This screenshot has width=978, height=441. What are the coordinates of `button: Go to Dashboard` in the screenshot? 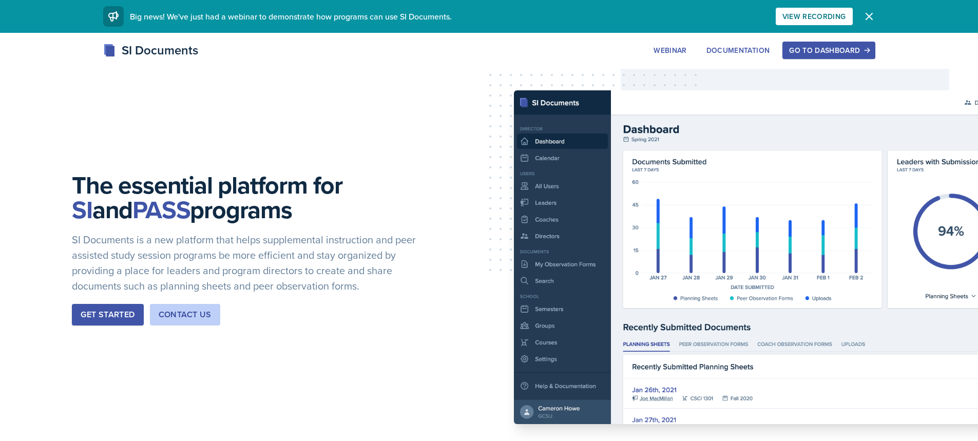 It's located at (829, 50).